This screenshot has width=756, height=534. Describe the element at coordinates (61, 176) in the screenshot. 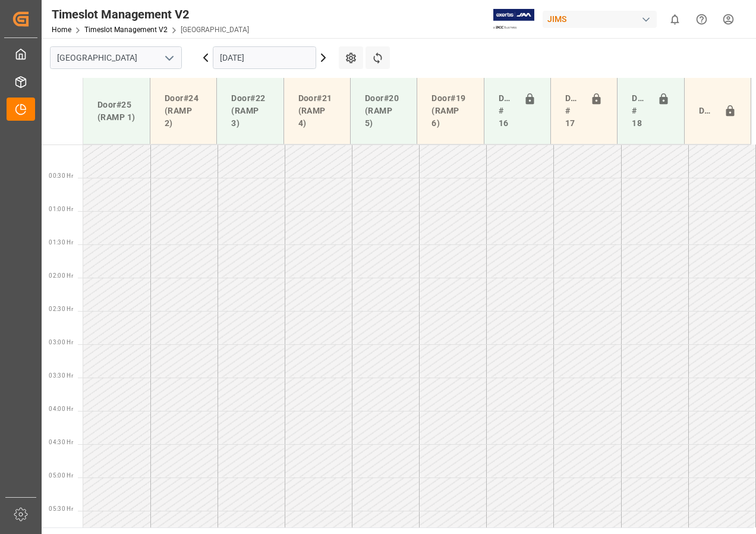

I see `span: 00:30 Hr` at that location.